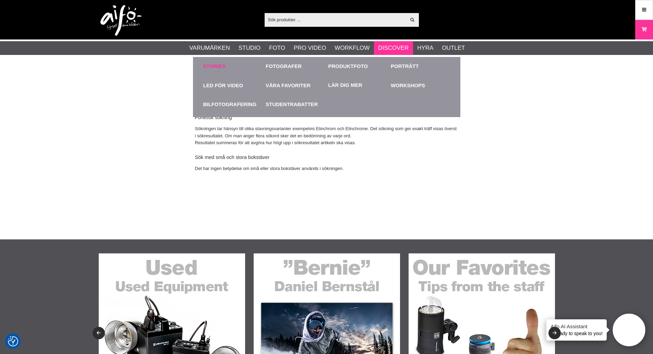 The height and width of the screenshot is (354, 653). What do you see at coordinates (453, 48) in the screenshot?
I see `a: Outlet` at bounding box center [453, 48].